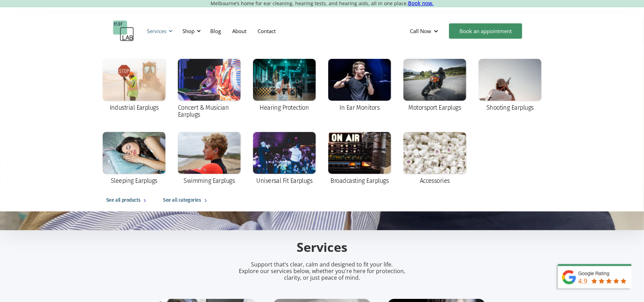  Describe the element at coordinates (216, 31) in the screenshot. I see `a: Blog` at that location.